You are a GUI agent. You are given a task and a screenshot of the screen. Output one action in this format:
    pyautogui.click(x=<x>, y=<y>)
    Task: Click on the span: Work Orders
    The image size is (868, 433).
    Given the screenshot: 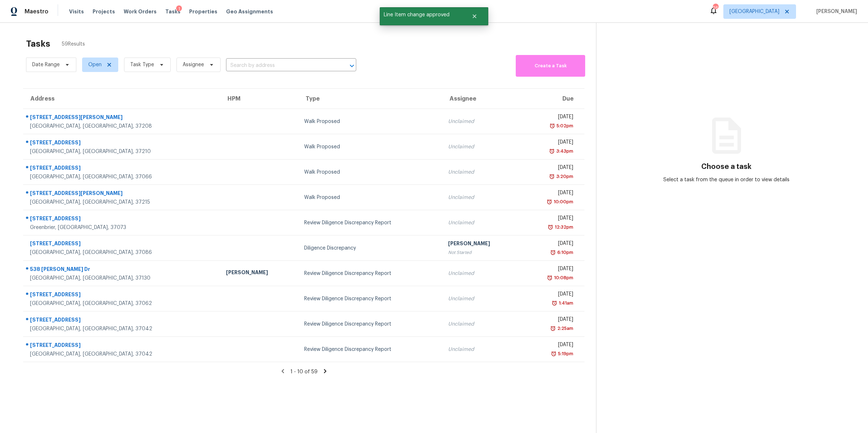 What is the action you would take?
    pyautogui.click(x=140, y=12)
    